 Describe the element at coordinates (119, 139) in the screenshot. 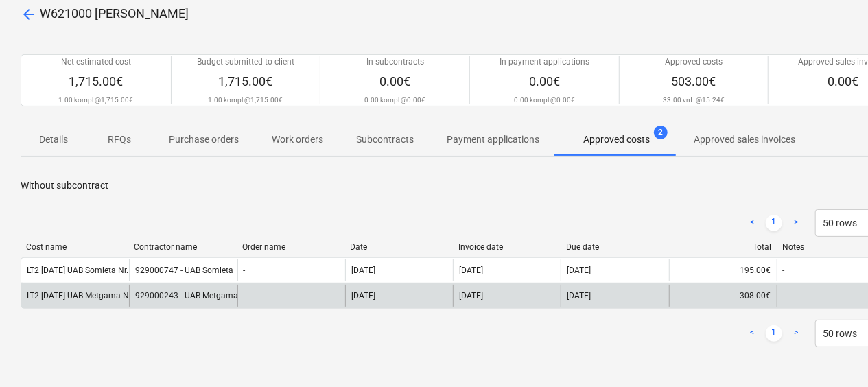

I see `p: RFQs` at that location.